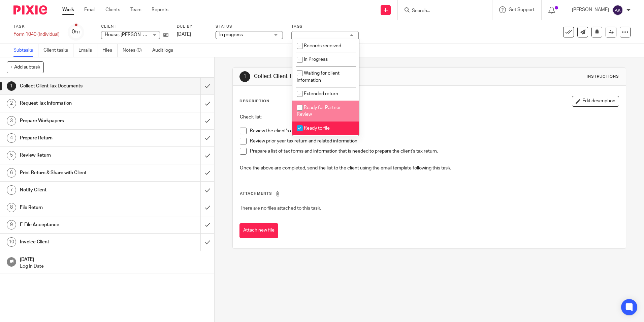 This screenshot has width=644, height=322. I want to click on a: Team, so click(136, 10).